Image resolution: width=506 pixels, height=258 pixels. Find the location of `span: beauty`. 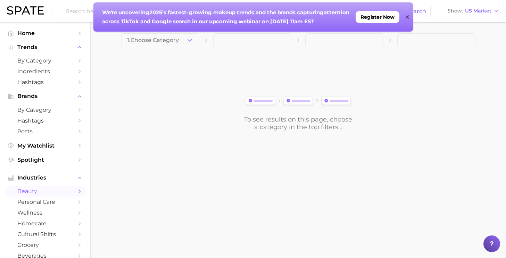

span: beauty is located at coordinates (45, 191).